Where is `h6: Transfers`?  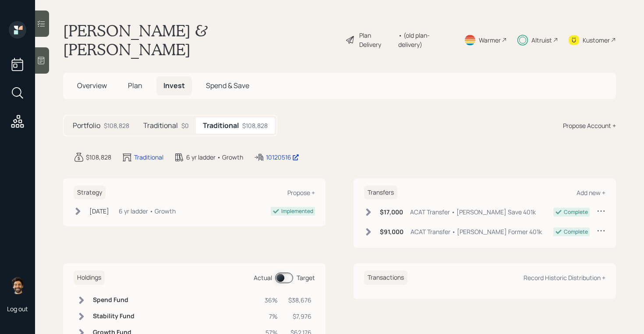
h6: Transfers is located at coordinates (381, 192).